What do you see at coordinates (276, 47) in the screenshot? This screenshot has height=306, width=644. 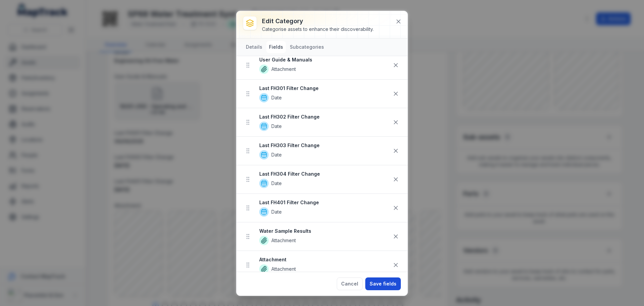 I see `button: Fields` at bounding box center [276, 47].